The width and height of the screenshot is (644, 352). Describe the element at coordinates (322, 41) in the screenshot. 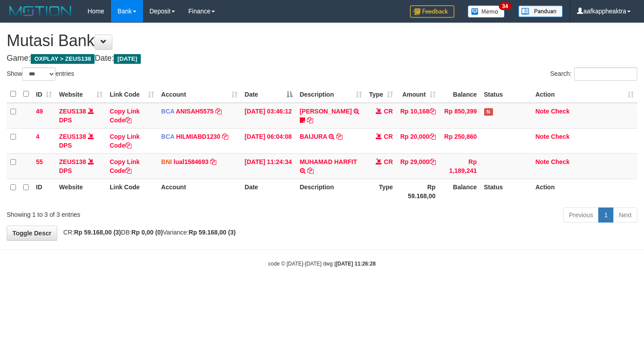

I see `h1: Mutasi Bank` at that location.